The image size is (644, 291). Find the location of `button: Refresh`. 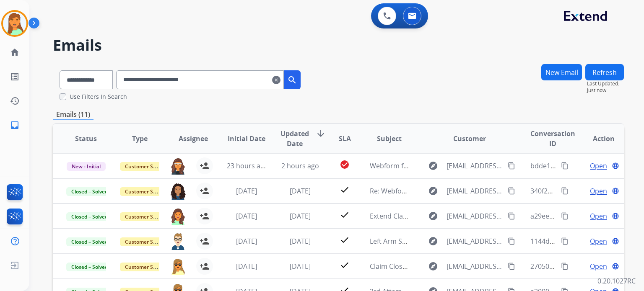

button: Refresh is located at coordinates (605, 72).